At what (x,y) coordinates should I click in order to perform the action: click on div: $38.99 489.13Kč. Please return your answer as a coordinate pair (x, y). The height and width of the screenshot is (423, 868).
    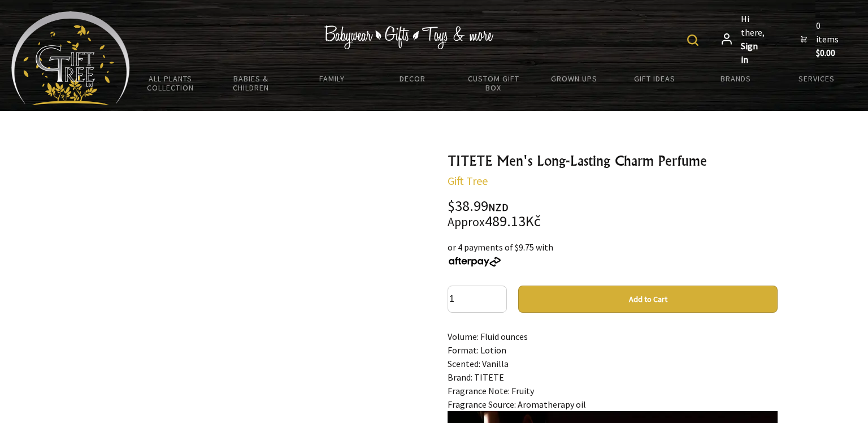
    Looking at the image, I should click on (613, 213).